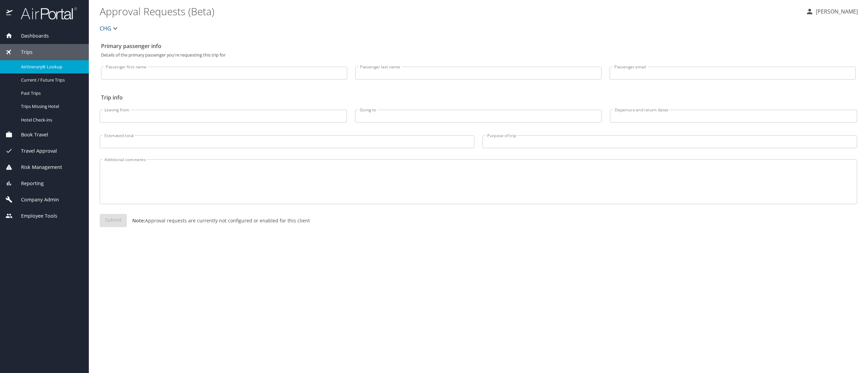 The height and width of the screenshot is (373, 868). Describe the element at coordinates (51, 106) in the screenshot. I see `span: Trips Missing Hotel` at that location.